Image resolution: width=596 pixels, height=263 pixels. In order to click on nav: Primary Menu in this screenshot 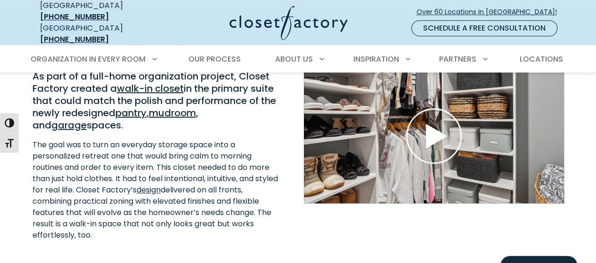, I will do `click(298, 59)`.